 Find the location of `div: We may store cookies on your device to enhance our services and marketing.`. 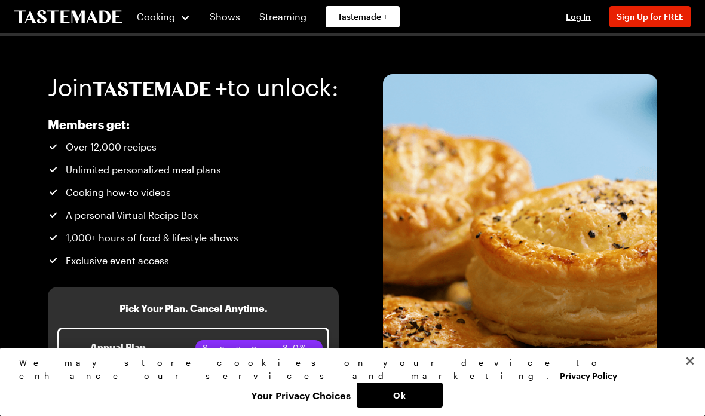

div: We may store cookies on your device to enhance our services and marketing. is located at coordinates (347, 369).